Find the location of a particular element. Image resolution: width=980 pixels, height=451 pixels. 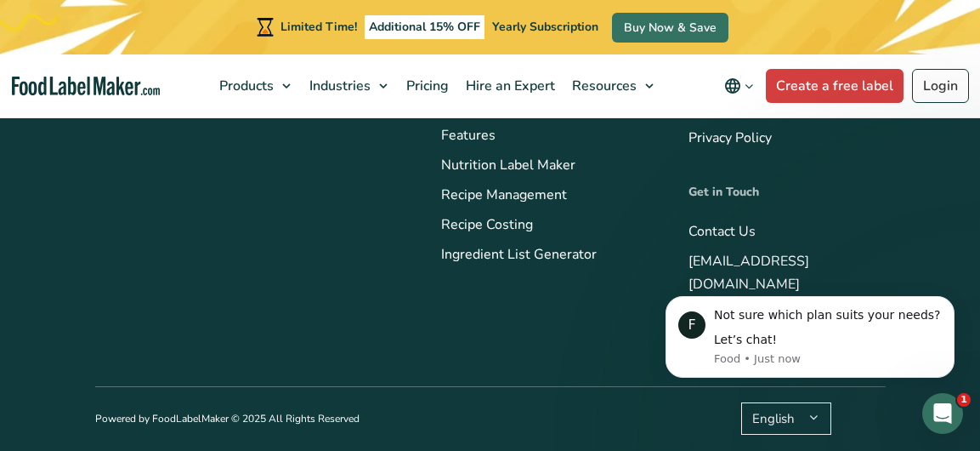

a: Recipe Costing is located at coordinates (487, 224).